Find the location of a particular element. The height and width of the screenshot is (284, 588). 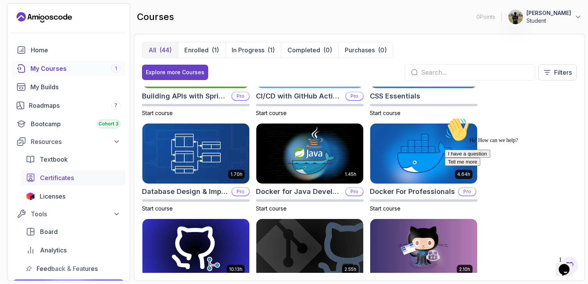

button: All(44) is located at coordinates (160, 50).